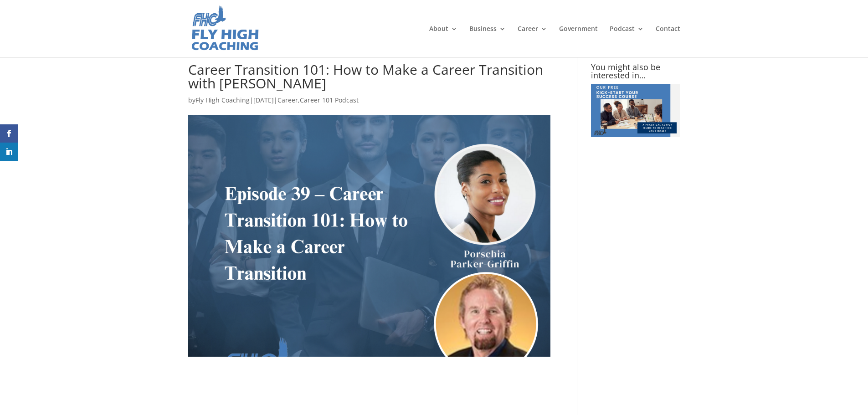  What do you see at coordinates (487, 41) in the screenshot?
I see `a: Business` at bounding box center [487, 41].